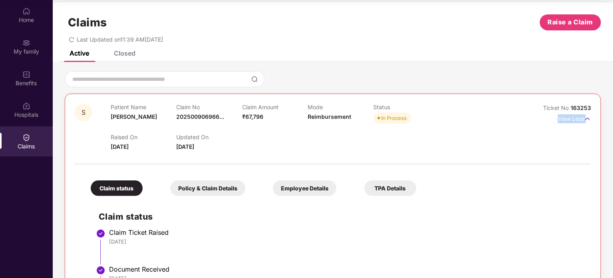 This screenshot has width=613, height=278. Describe the element at coordinates (587, 119) in the screenshot. I see `img: svg+xml;base64,PHN2ZyB4bWxucz0iaHR0cDovL3d3dy53My5vcmcvMjAwMC9zdmciIHdpZHRoPSIxNyIgaGVpZ2h0PSIxNy...` at that location.